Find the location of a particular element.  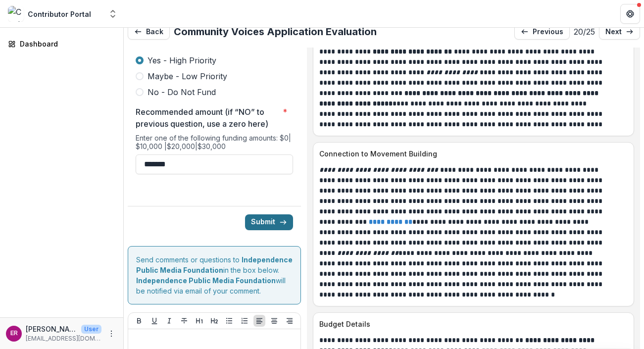

button: Bullet List is located at coordinates (229, 321).